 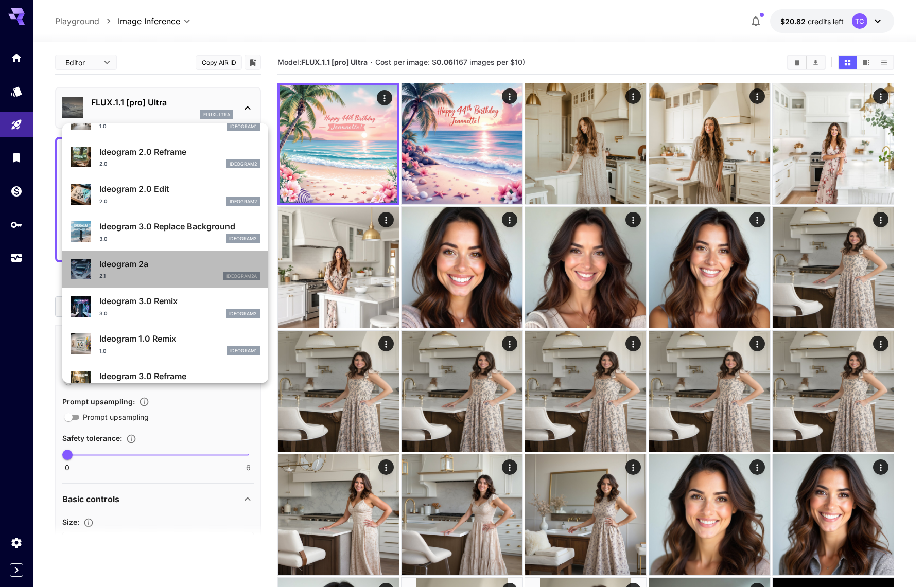 I want to click on p: Ideogram 1.0 Remix, so click(x=180, y=339).